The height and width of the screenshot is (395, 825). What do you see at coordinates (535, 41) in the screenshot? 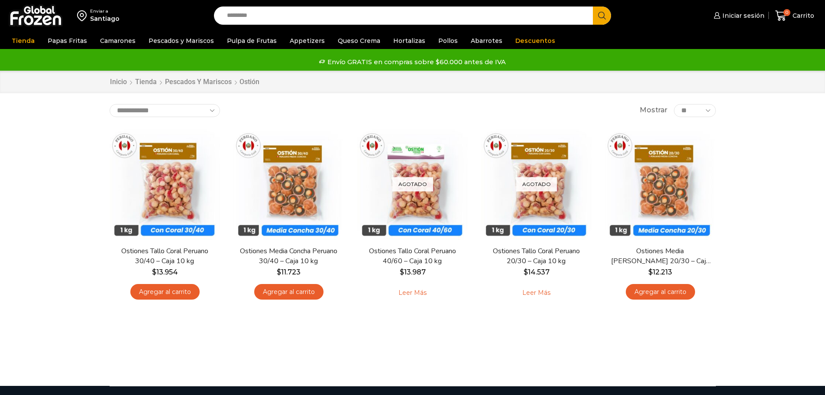
I see `a: Descuentos` at bounding box center [535, 41].